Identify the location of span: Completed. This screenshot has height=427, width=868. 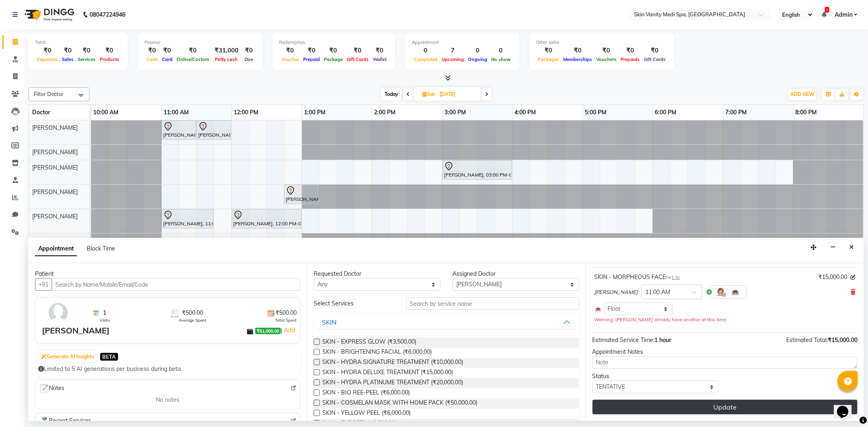
(426, 60).